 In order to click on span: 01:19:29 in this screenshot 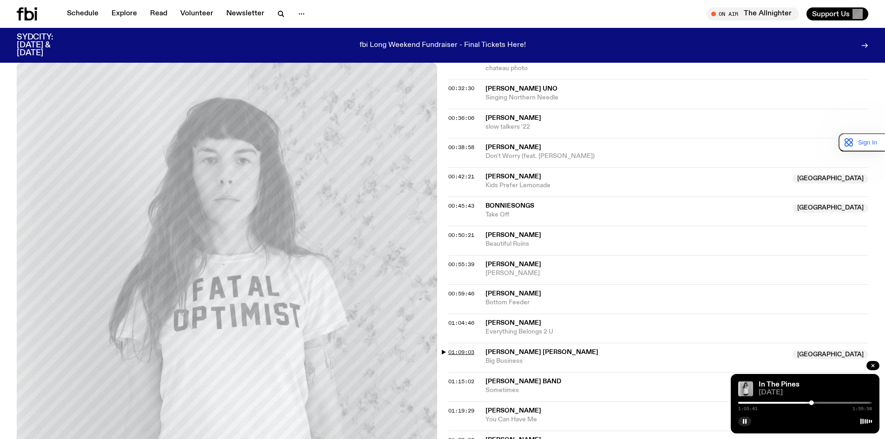, I will do `click(461, 410)`.